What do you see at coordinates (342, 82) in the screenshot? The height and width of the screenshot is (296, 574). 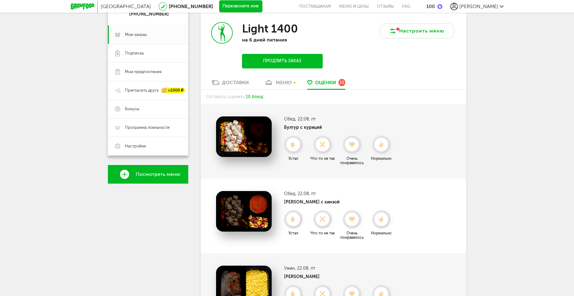 I see `div: 10` at bounding box center [342, 82].